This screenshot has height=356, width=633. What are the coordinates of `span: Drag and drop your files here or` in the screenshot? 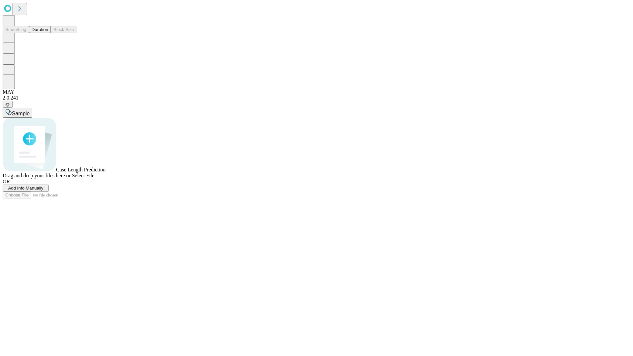 It's located at (37, 176).